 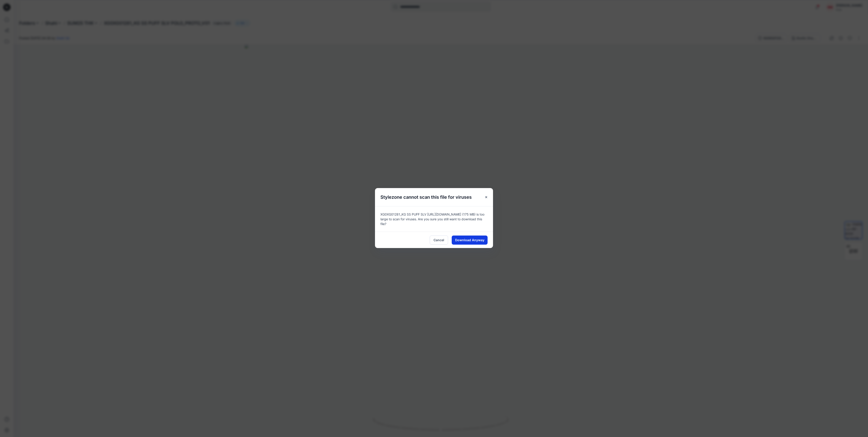 What do you see at coordinates (470, 240) in the screenshot?
I see `span: Download Anyway` at bounding box center [470, 240].